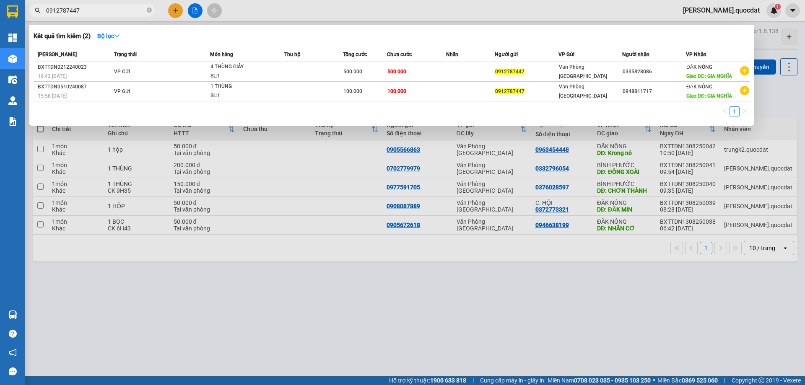 This screenshot has width=805, height=385. Describe the element at coordinates (724, 112) in the screenshot. I see `button: left` at that location.